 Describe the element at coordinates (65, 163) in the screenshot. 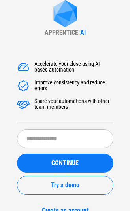

I see `span: CONTINUE` at that location.